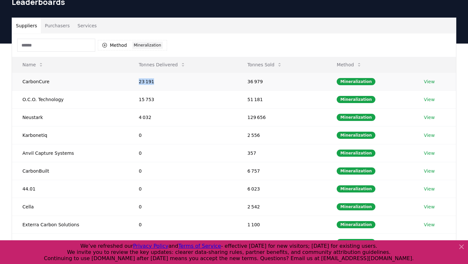  I want to click on td: Carbon Limit, so click(70, 242).